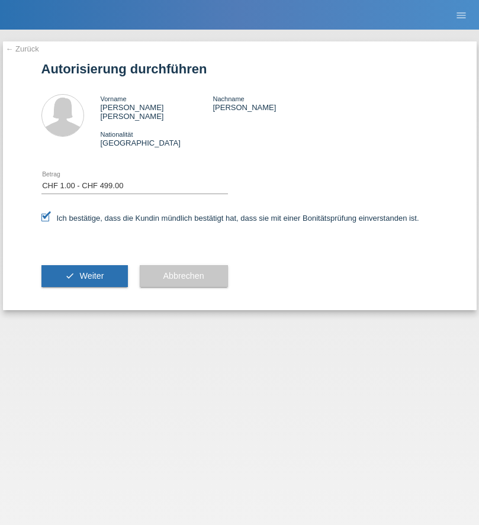 The height and width of the screenshot is (525, 479). Describe the element at coordinates (114, 99) in the screenshot. I see `span: Vorname` at that location.